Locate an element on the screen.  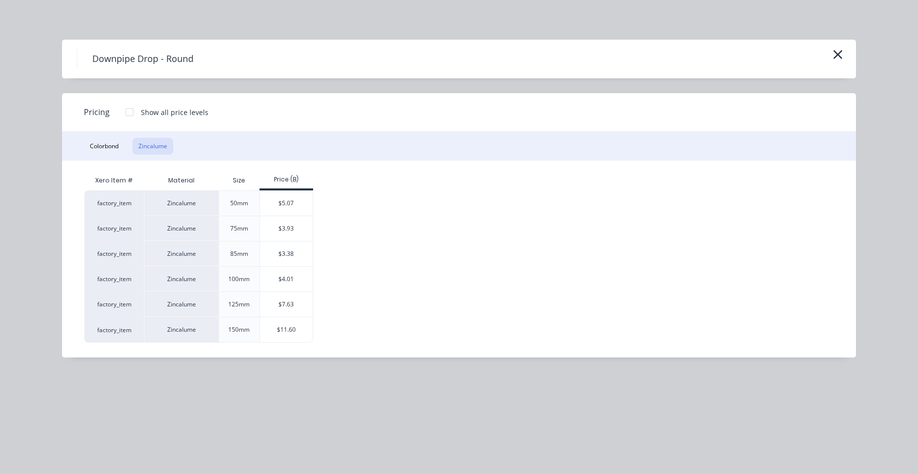
div: 150mm is located at coordinates (239, 330).